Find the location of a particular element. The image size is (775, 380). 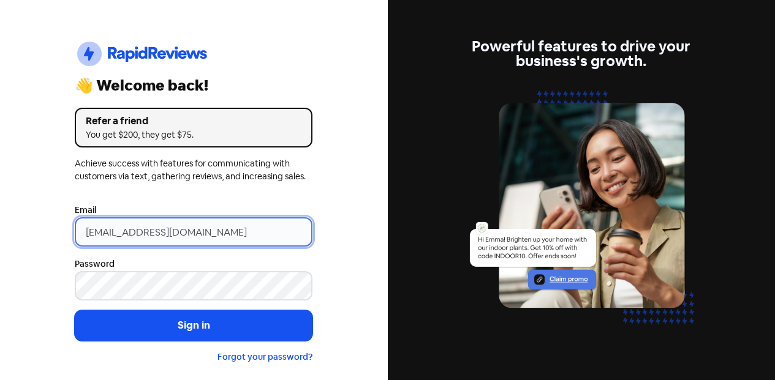

div: Refer a friend is located at coordinates (194, 121).